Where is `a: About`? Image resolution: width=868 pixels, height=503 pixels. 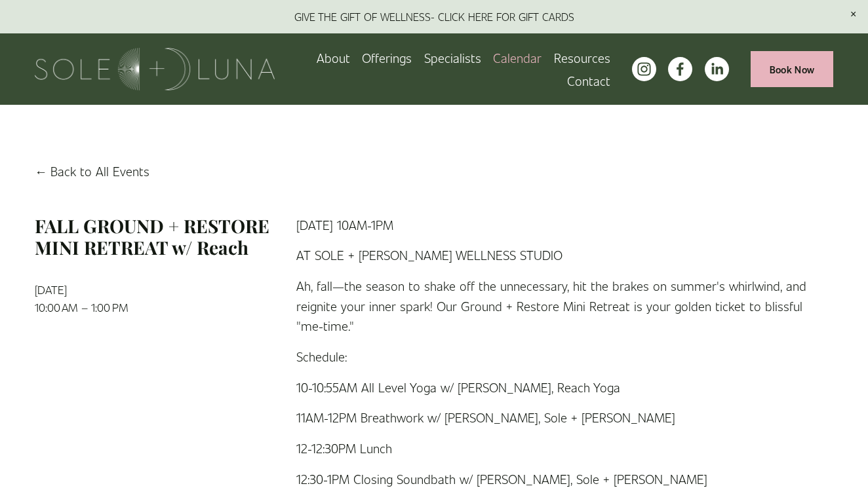
a: About is located at coordinates (333, 57).